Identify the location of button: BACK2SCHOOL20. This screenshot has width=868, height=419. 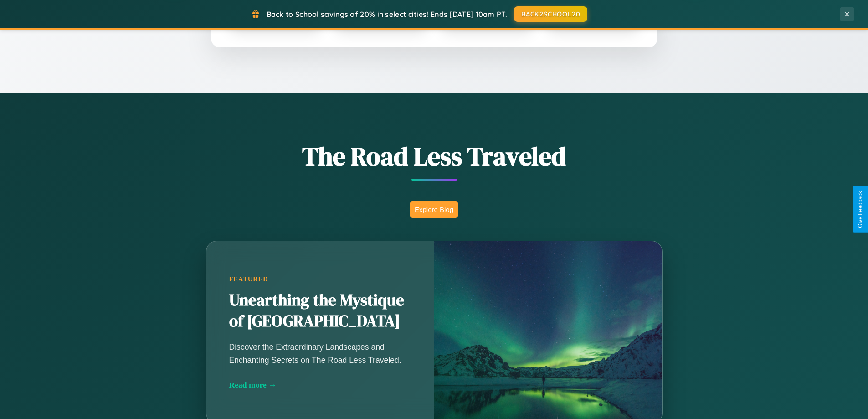
(550, 14).